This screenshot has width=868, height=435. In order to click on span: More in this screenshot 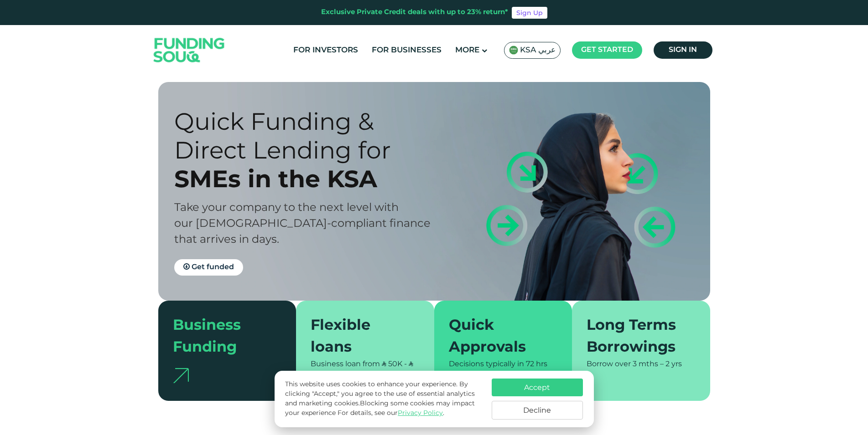, I will do `click(467, 50)`.